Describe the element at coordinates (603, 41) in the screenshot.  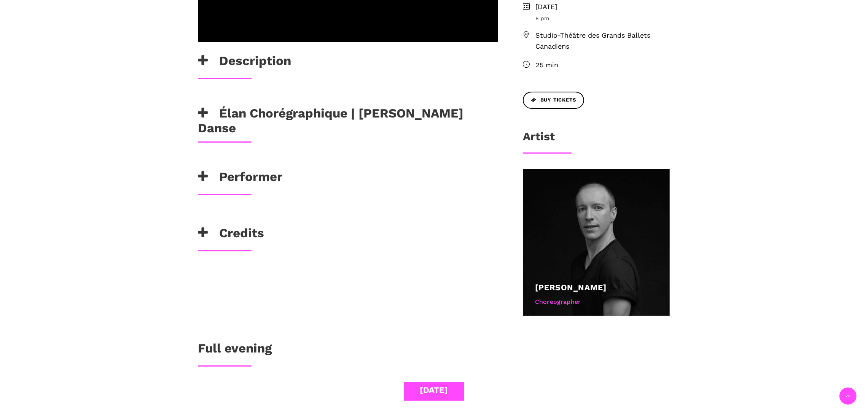
I see `span: Studio-Théâtre des Grands Ballets Canadiens` at that location.